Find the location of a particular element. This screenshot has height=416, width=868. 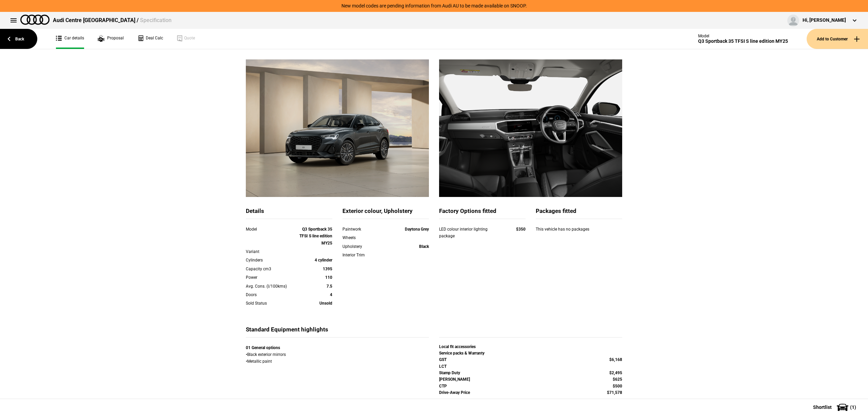

div: Factory Options fitted is located at coordinates (482, 213).